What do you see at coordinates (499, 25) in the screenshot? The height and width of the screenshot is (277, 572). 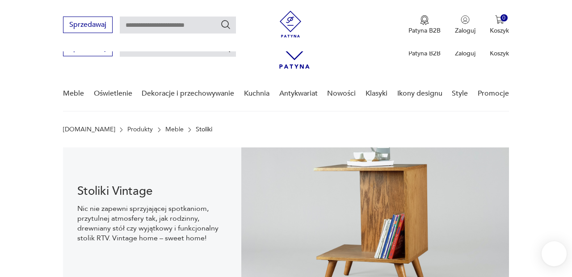 I see `button: 0Koszyk` at bounding box center [499, 25].